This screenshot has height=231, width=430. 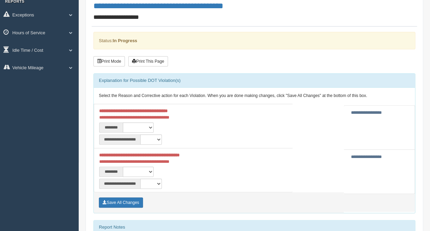 I want to click on strong: In Progress, so click(x=125, y=40).